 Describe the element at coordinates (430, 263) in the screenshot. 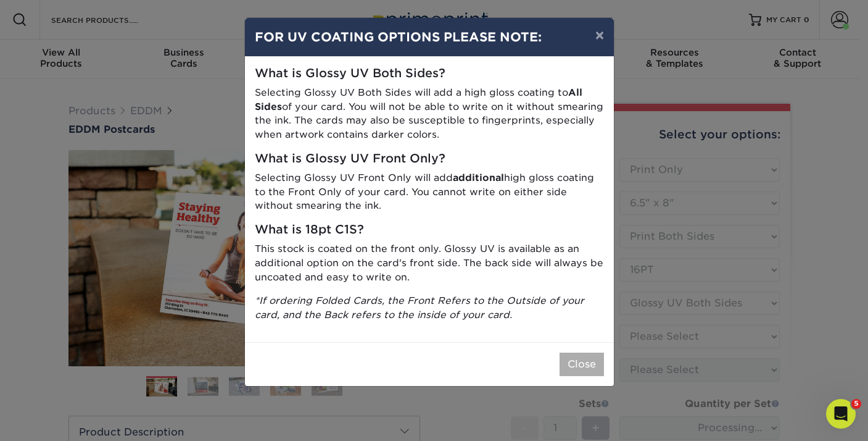

I see `p: This stock is coated on the front only. Glossy UV is available as an additional option on the car...` at that location.